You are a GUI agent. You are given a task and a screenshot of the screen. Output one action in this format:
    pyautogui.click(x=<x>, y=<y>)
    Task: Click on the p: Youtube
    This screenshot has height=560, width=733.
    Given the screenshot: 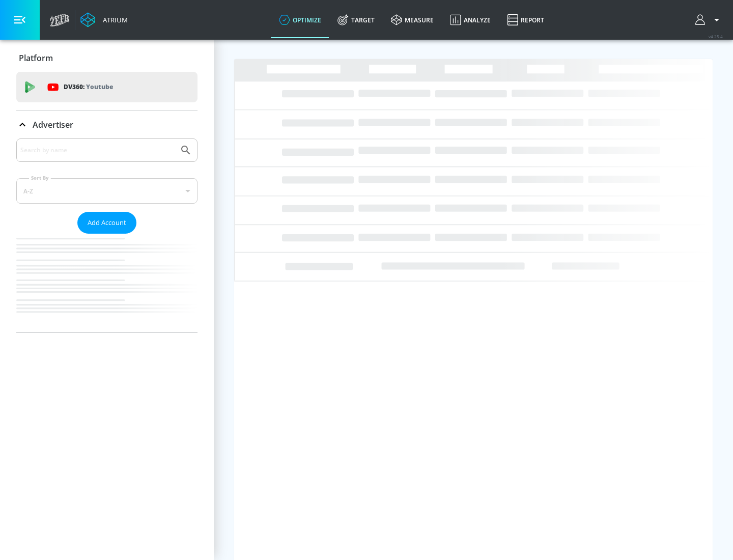 What is the action you would take?
    pyautogui.click(x=99, y=86)
    